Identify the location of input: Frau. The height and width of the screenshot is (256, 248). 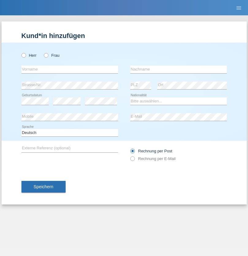
(46, 55).